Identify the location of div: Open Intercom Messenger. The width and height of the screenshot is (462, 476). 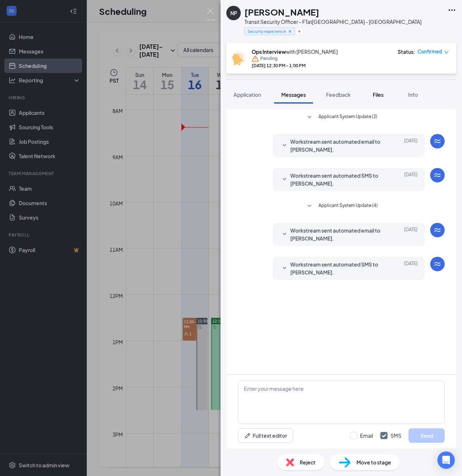
(446, 460).